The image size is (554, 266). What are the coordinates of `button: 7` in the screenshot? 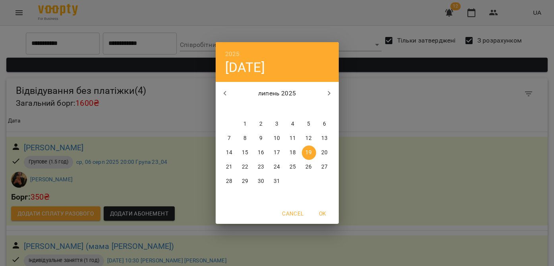 It's located at (230, 138).